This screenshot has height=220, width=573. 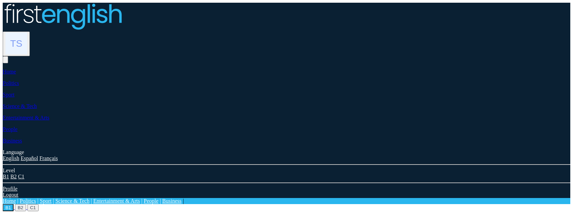 What do you see at coordinates (10, 195) in the screenshot?
I see `a: Logout` at bounding box center [10, 195].